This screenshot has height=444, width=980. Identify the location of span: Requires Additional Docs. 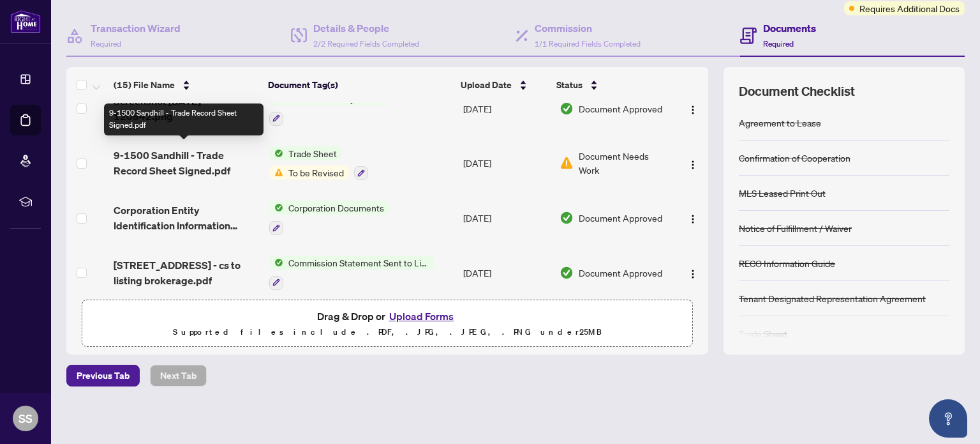
(909, 9).